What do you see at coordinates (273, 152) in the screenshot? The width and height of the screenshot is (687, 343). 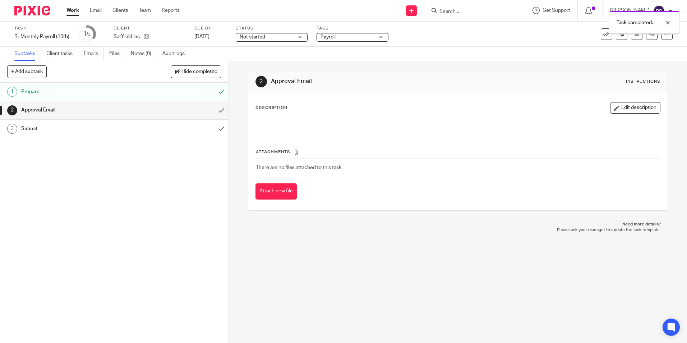 I see `span: Attachments` at bounding box center [273, 152].